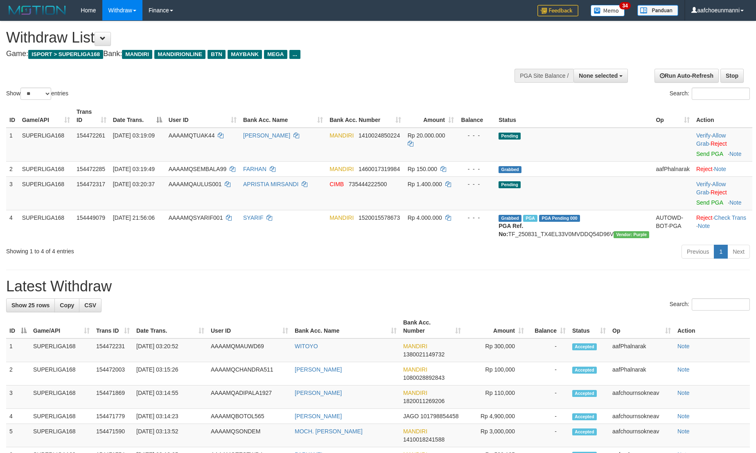  I want to click on th: Status: activate to sort column ascending, so click(589, 327).